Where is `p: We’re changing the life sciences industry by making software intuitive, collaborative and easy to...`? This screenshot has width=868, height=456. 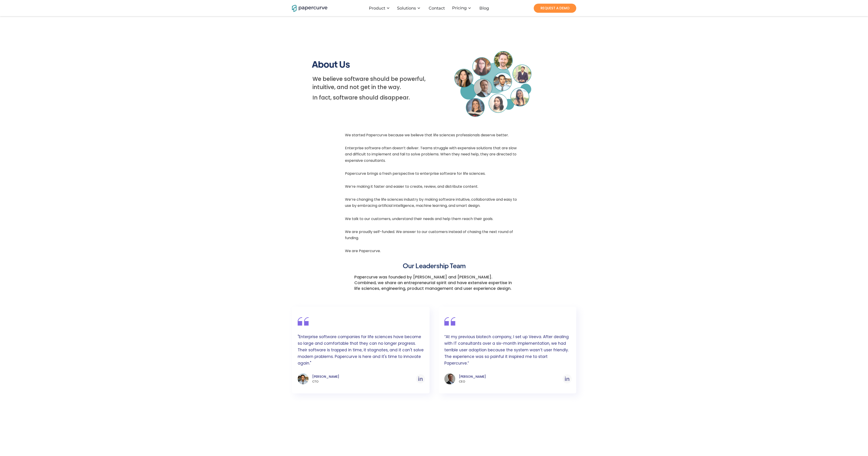 p: We’re changing the life sciences industry by making software intuitive, collaborative and easy to... is located at coordinates (434, 204).